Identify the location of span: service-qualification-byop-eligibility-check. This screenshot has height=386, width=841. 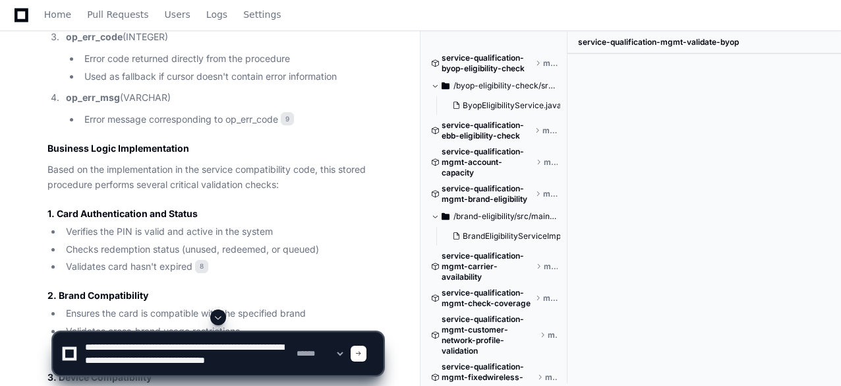
(487, 63).